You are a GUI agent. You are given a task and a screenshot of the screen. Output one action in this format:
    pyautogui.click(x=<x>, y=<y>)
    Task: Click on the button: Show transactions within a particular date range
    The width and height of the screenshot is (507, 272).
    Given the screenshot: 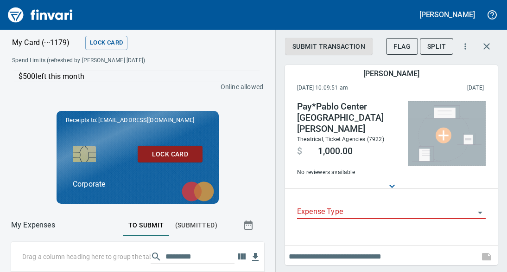 What is the action you would take?
    pyautogui.click(x=249, y=225)
    